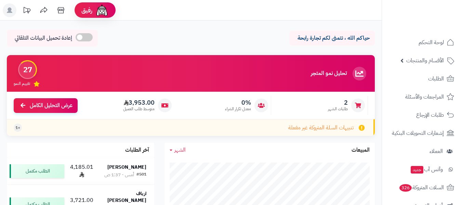 The image size is (462, 205). Describe the element at coordinates (82, 171) in the screenshot. I see `td: 4,185.01` at that location.